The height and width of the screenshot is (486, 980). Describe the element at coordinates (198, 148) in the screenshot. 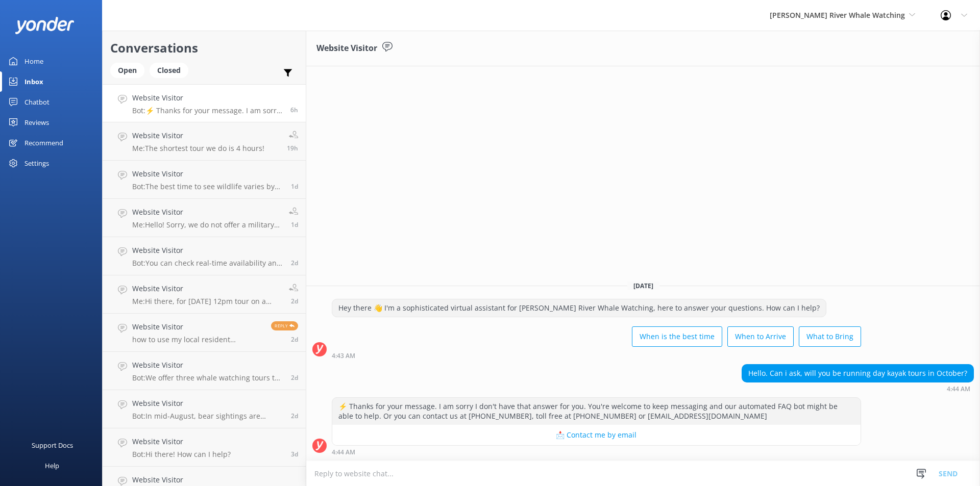

I see `p: Me: The shortest tour we do is 4 hours!` at that location.